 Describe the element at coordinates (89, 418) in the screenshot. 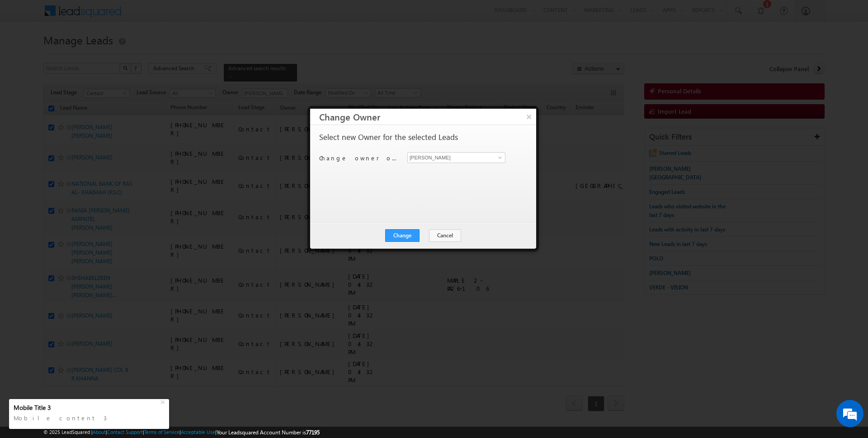

I see `div: Mobile content 3` at that location.